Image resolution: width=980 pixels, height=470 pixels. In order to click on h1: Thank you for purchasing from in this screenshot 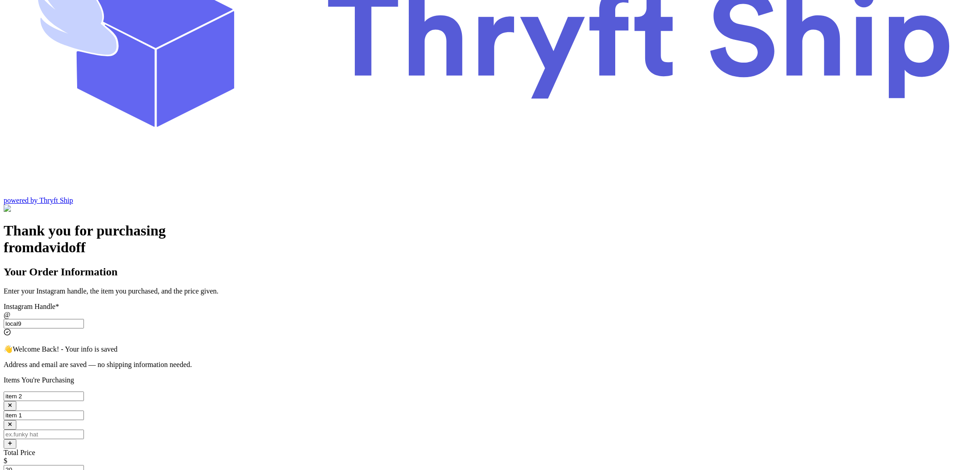, I will do `click(490, 239)`.